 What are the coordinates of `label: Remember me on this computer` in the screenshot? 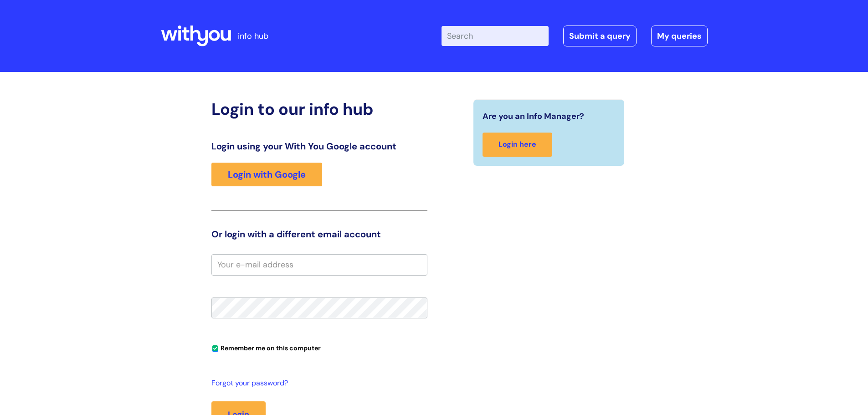 It's located at (266, 347).